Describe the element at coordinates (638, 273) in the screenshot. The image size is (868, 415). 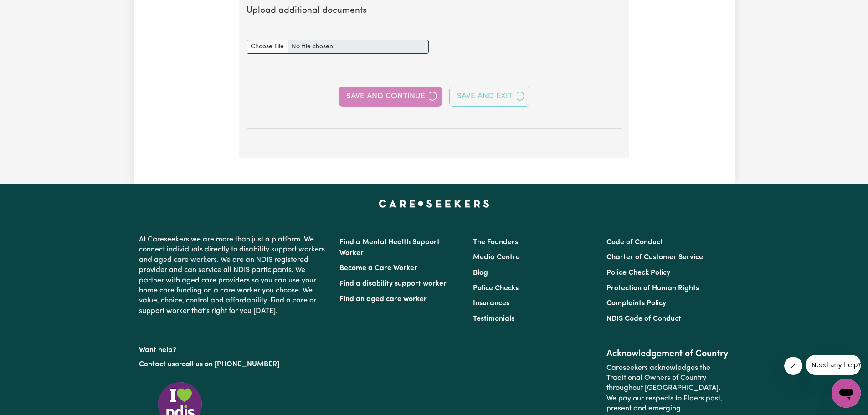
I see `a: Police Check Policy` at that location.